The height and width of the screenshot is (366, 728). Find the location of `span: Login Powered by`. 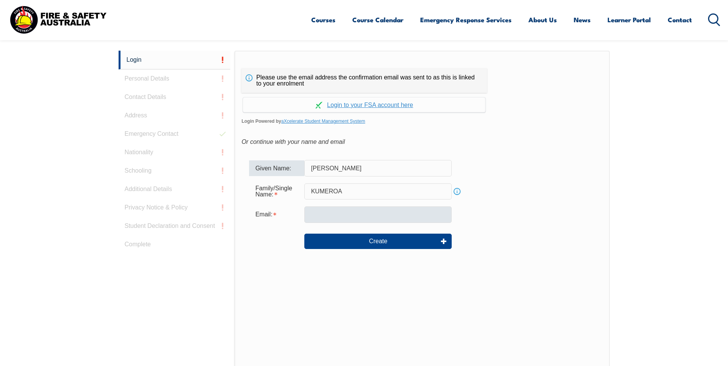

span: Login Powered by is located at coordinates (422, 121).